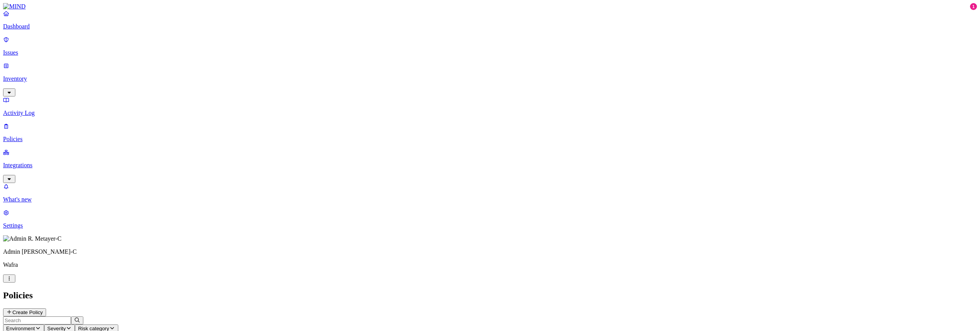 This screenshot has width=980, height=331. What do you see at coordinates (25, 312) in the screenshot?
I see `button: Create Policy` at bounding box center [25, 312].